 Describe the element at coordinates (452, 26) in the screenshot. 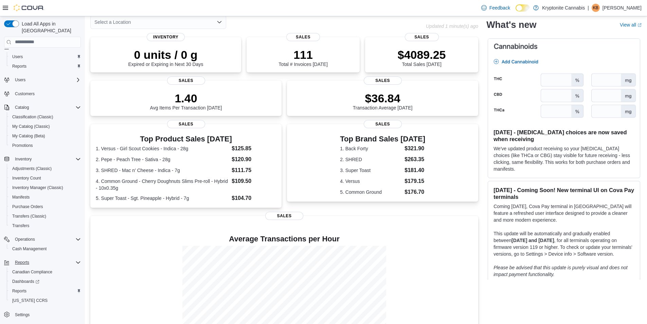

I see `p: Updated 1 minute(s) ago` at that location.